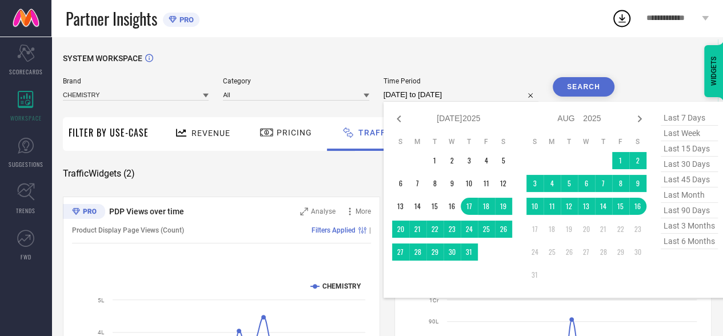 The image size is (723, 336). What do you see at coordinates (342, 286) in the screenshot?
I see `text: CHEMISTRY` at bounding box center [342, 286].